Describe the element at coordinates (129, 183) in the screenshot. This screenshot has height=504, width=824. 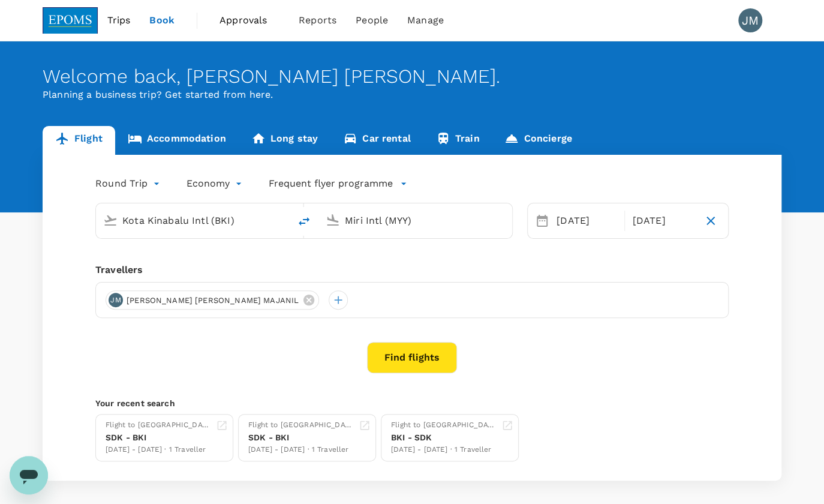
I see `div: Round Trip` at that location.